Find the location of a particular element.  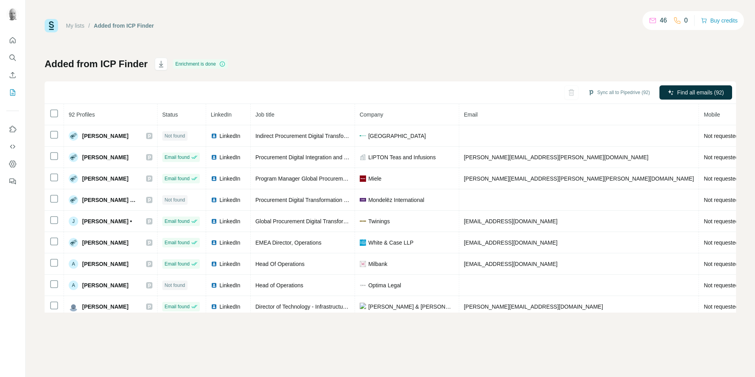

button: Sync all to Pipedrive (92) is located at coordinates (619, 92).